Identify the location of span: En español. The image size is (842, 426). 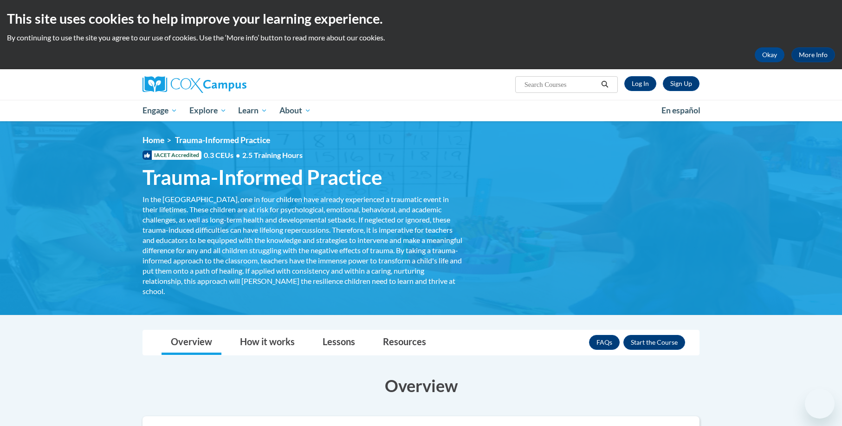
(681, 110).